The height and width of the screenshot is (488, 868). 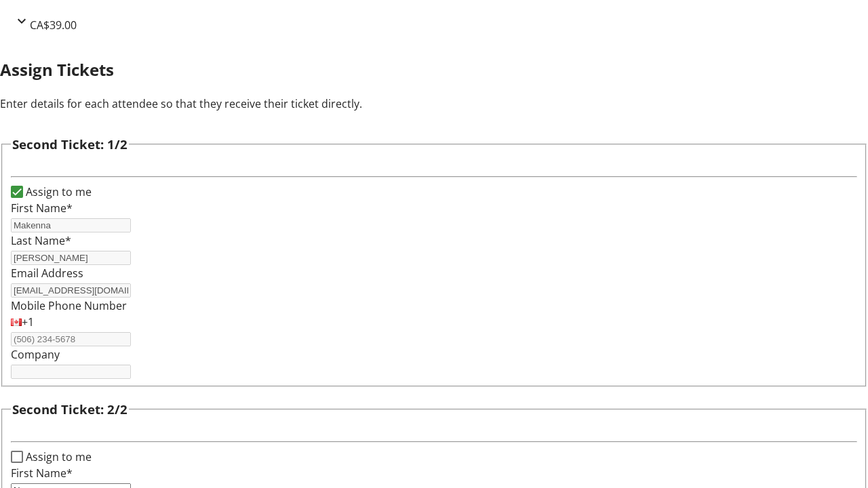 I want to click on label: Mobile Phone Number, so click(x=68, y=306).